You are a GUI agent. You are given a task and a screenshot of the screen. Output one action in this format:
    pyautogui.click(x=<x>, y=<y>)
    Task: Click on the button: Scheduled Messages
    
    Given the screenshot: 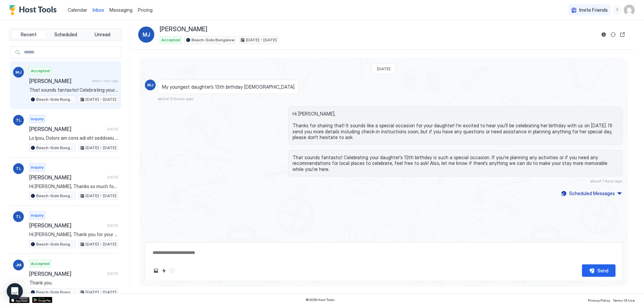 What is the action you would take?
    pyautogui.click(x=591, y=193)
    